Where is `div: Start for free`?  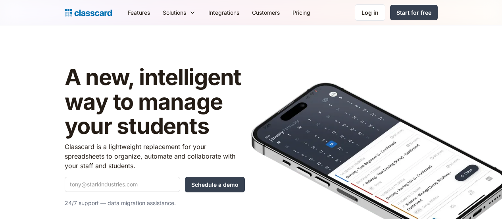 div: Start for free is located at coordinates (414, 12).